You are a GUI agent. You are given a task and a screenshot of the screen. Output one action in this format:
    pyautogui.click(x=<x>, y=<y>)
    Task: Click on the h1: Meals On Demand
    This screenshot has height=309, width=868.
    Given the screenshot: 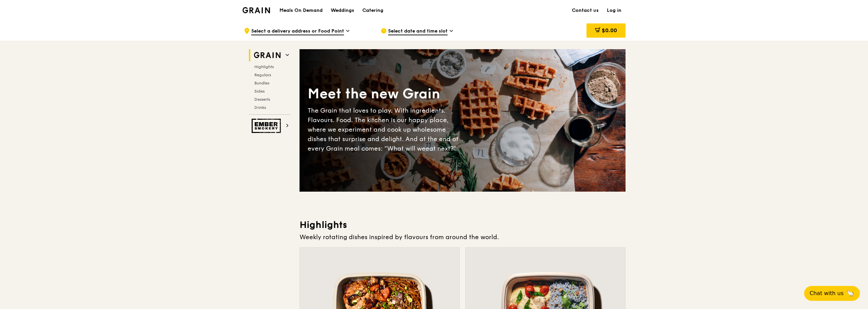 What is the action you would take?
    pyautogui.click(x=301, y=10)
    